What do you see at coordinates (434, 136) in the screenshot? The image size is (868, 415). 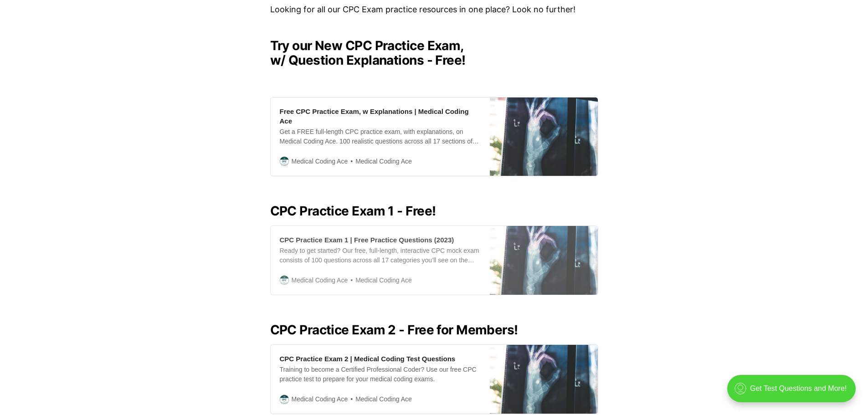 I see `a: Free CPC Practice Exam, w Explanations | Medical Coding AceGet a FREE full-length CPC practice ex...` at bounding box center [434, 136].